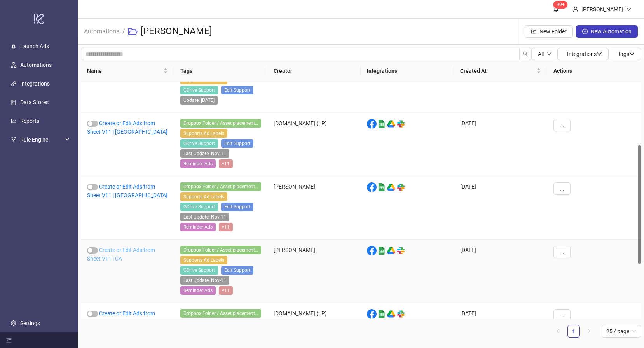 This screenshot has height=348, width=644. I want to click on button: Integrationsdown, so click(583, 54).